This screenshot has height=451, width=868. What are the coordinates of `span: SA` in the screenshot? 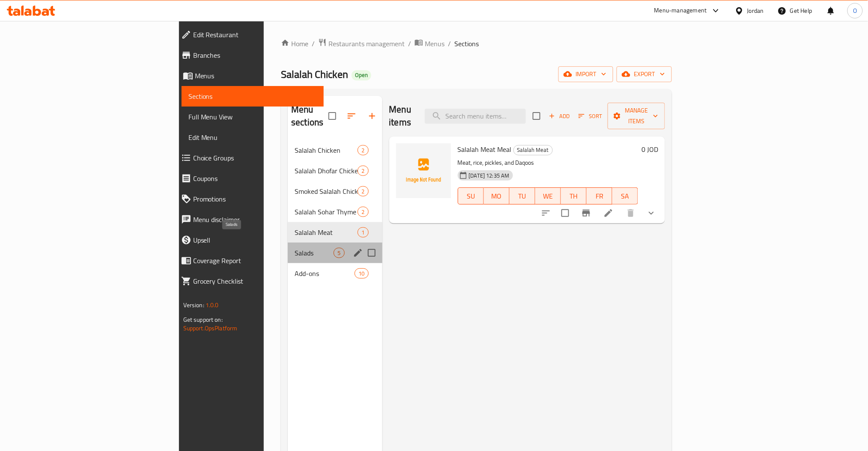 It's located at (625, 196).